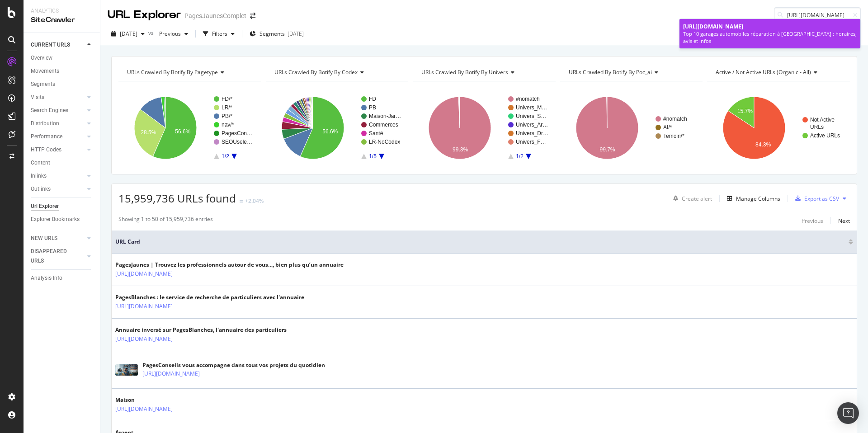  What do you see at coordinates (254, 200) in the screenshot?
I see `div: +2.04%` at bounding box center [254, 200].